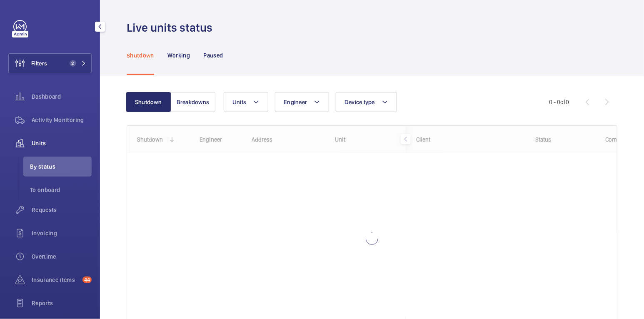 The image size is (644, 319). Describe the element at coordinates (360, 102) in the screenshot. I see `span: Device type` at that location.